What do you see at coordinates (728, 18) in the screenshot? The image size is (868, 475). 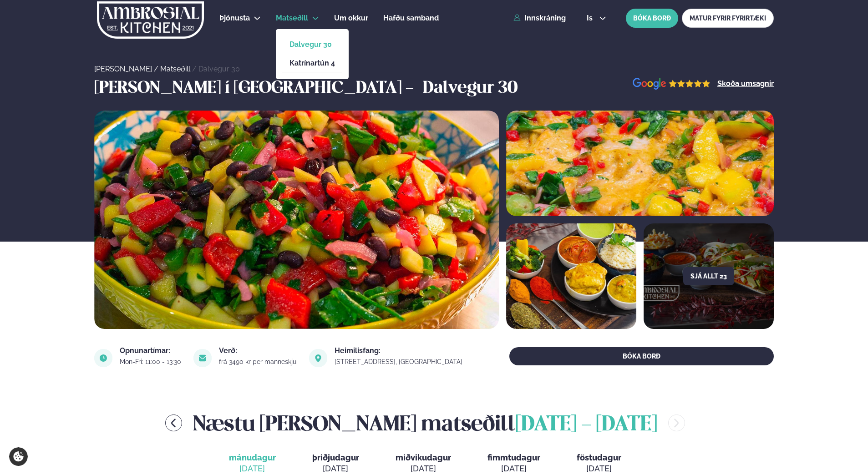 I see `a: MATUR FYRIR FYRIRTÆKI` at bounding box center [728, 18].